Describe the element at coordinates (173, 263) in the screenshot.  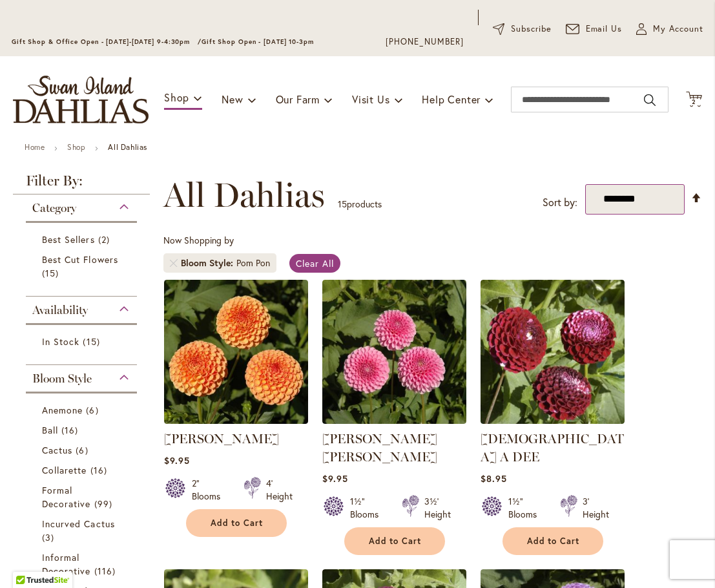
I see `a: Remove Bloom Style Pom Pon` at that location.